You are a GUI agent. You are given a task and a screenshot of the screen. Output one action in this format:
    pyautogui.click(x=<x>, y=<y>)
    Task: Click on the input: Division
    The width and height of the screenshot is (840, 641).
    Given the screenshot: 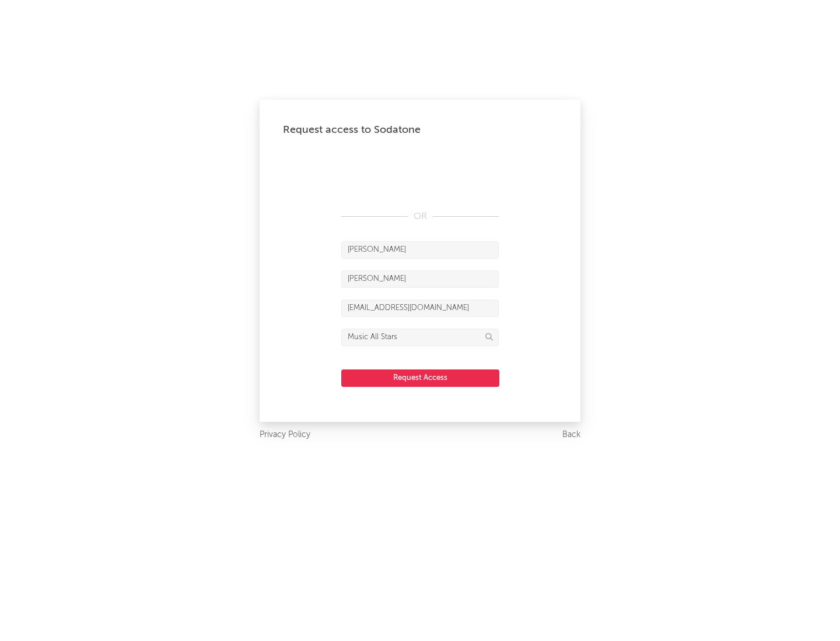 What is the action you would take?
    pyautogui.click(x=420, y=337)
    